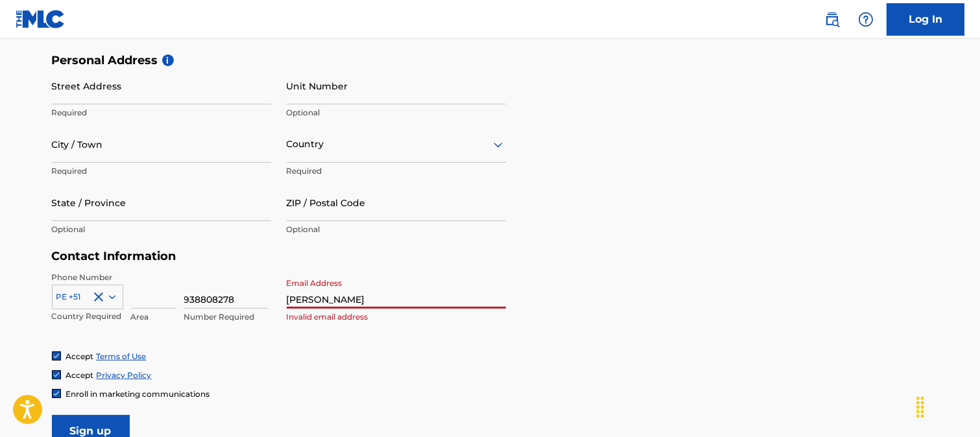  What do you see at coordinates (138, 393) in the screenshot?
I see `span: Enroll in marketing communications` at bounding box center [138, 393].